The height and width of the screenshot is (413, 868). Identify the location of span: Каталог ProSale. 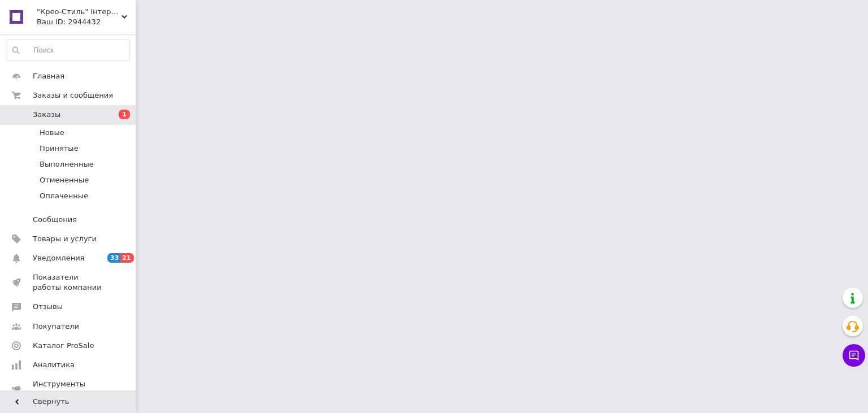
(63, 346).